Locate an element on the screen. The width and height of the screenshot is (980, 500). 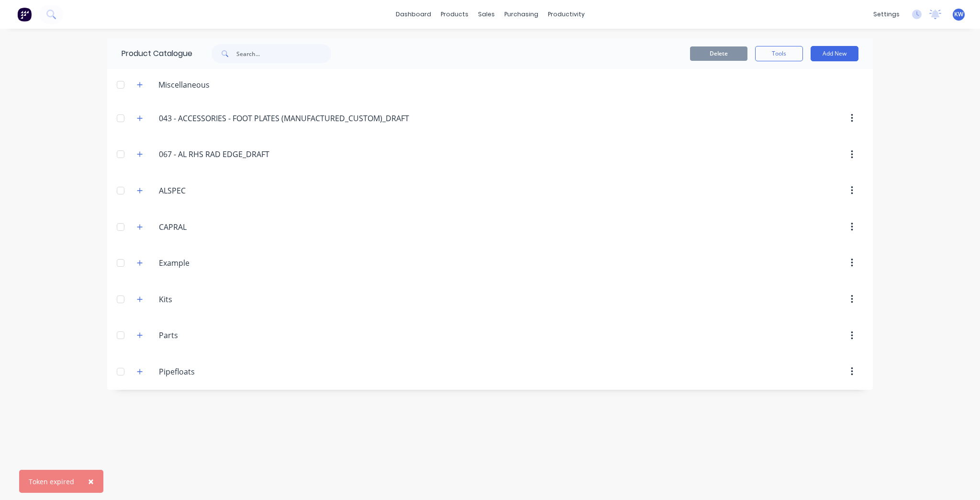
div: Token expired is located at coordinates (52, 481).